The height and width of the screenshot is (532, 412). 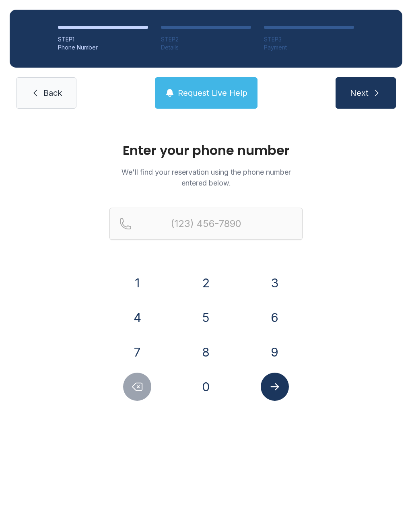 I want to click on button: Submit lookup form, so click(x=275, y=387).